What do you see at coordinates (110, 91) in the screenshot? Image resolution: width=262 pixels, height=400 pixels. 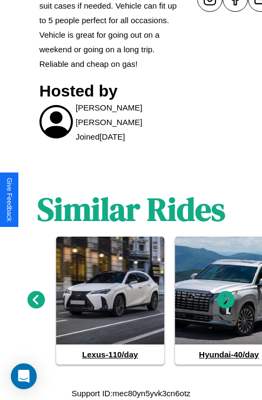 I see `h3: Hosted by` at bounding box center [110, 91].